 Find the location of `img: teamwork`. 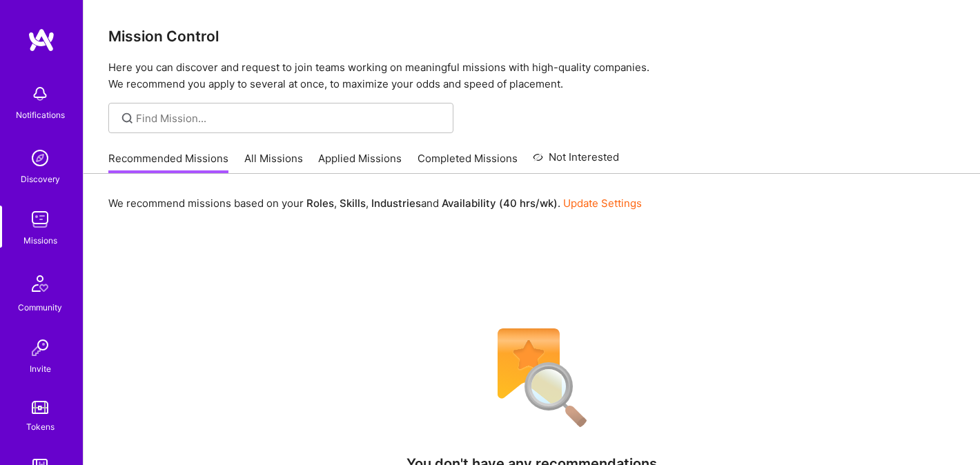

img: teamwork is located at coordinates (40, 219).